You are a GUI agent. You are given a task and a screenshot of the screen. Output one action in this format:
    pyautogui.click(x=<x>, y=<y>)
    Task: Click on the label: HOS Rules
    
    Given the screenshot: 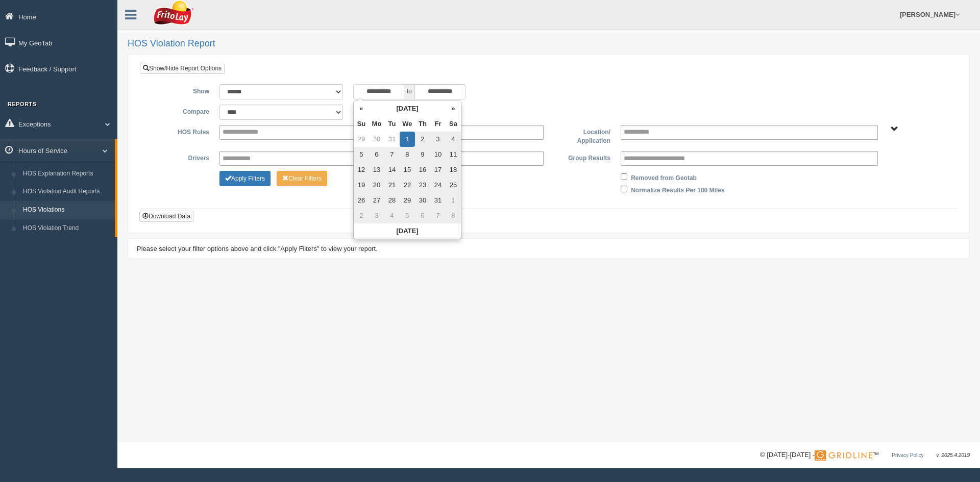 What is the action you would take?
    pyautogui.click(x=181, y=131)
    